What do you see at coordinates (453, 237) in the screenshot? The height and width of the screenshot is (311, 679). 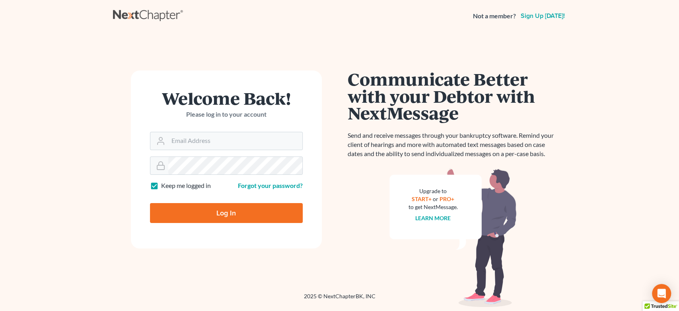 I see `img: nextmessage_bg-59042aed3d76b12b5cd301f8e5b87938c9018125f34e5fa2b7a6b67550977c72.svg` at bounding box center [453, 237].